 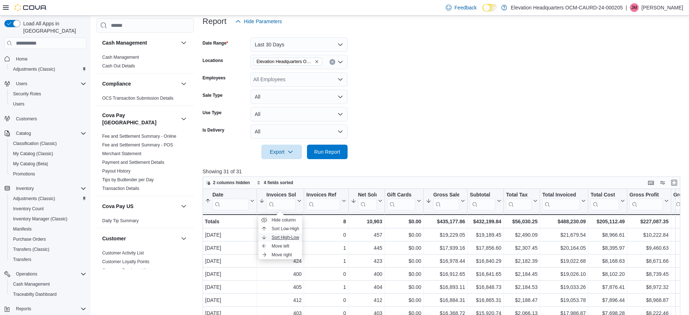 What do you see at coordinates (35, 144) in the screenshot?
I see `a: Classification (Classic)` at bounding box center [35, 144].